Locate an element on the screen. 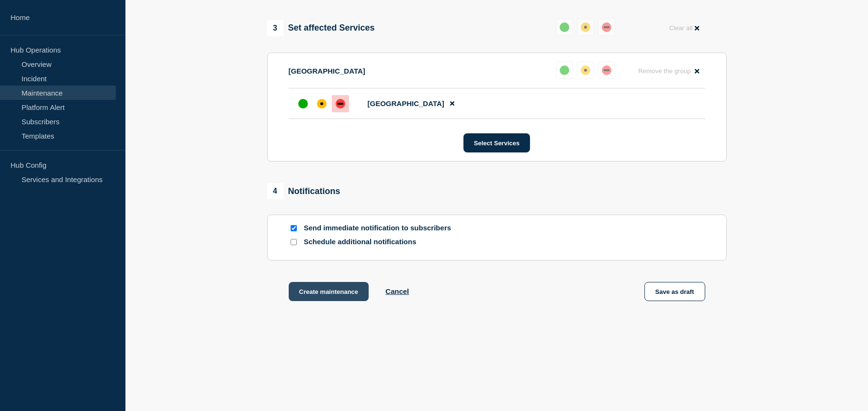 The width and height of the screenshot is (868, 411). p: Schedule additional notifications is located at coordinates (381, 242).